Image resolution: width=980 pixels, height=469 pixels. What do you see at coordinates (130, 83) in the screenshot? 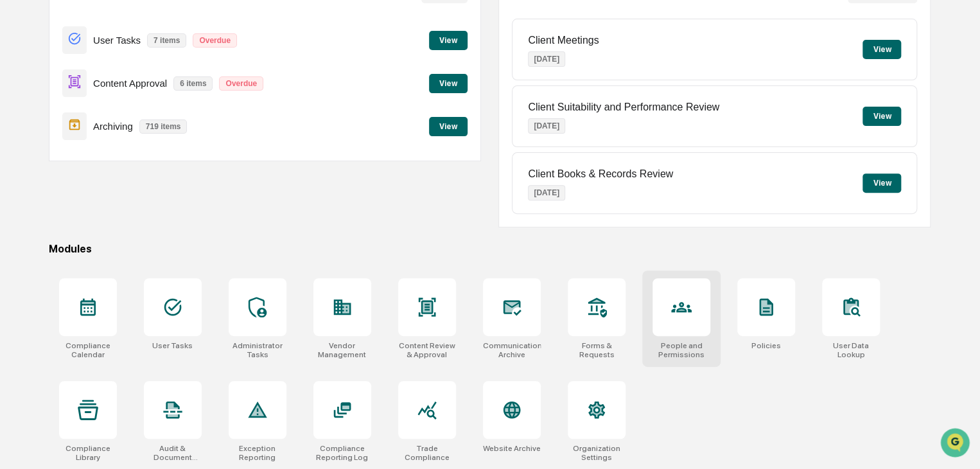
I see `p: Content Approval` at bounding box center [130, 83].